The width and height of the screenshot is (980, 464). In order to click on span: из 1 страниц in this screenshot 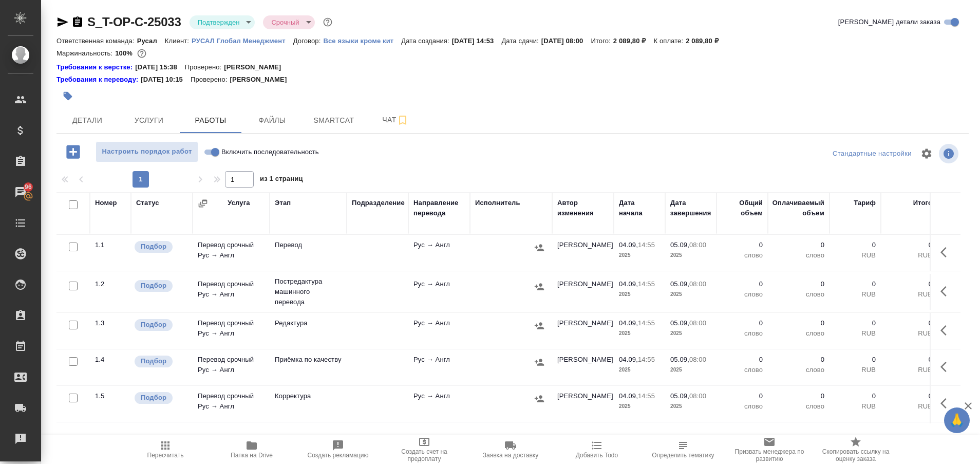, I will do `click(282, 180)`.